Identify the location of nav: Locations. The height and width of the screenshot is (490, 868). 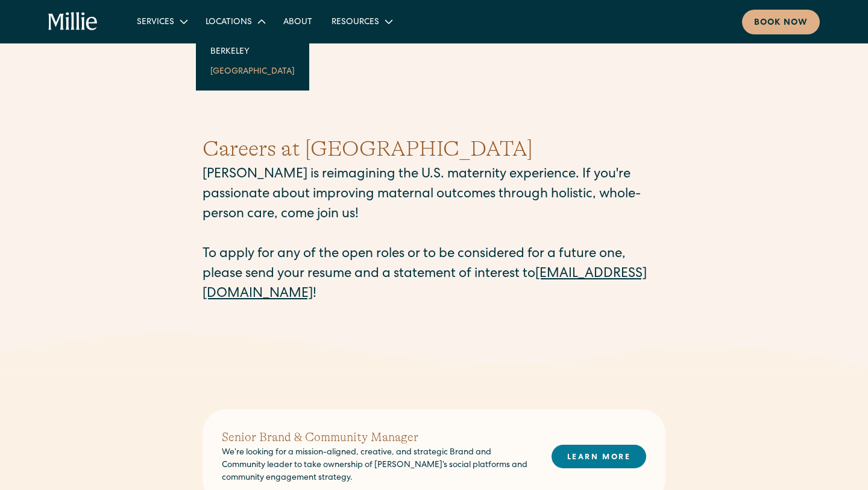
(253, 61).